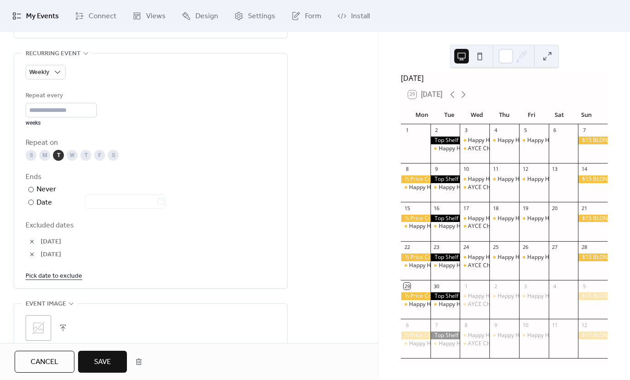 This screenshot has width=630, height=380. I want to click on div: Fri, so click(532, 115).